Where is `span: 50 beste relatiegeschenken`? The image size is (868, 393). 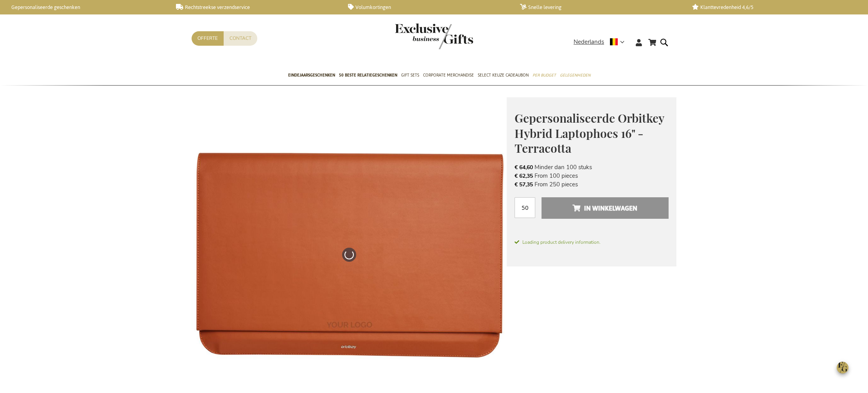 span: 50 beste relatiegeschenken is located at coordinates (368, 75).